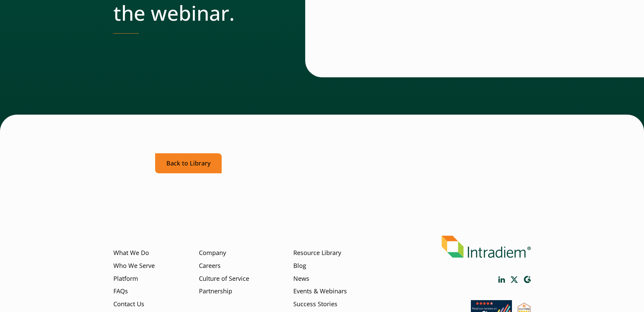  I want to click on a: Culture of Service, so click(224, 279).